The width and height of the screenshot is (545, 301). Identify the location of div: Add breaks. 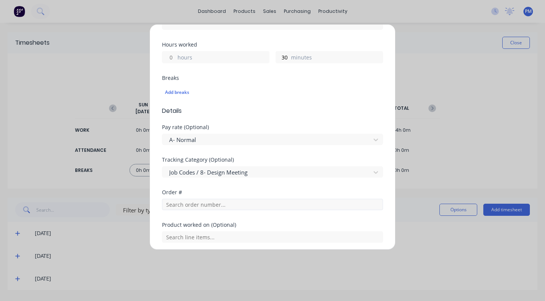
(273, 92).